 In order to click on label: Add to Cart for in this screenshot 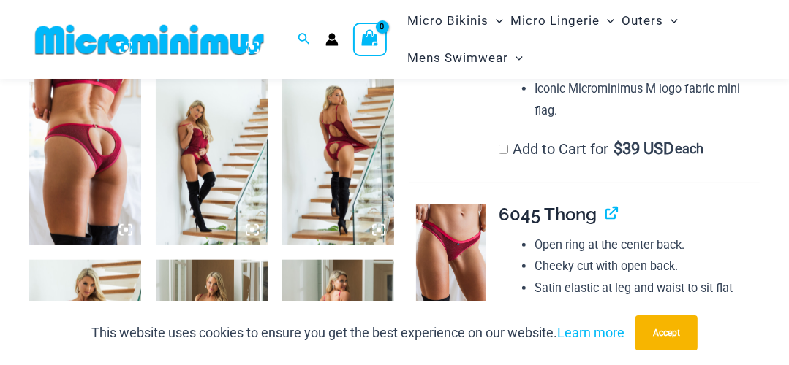, I will do `click(601, 149)`.